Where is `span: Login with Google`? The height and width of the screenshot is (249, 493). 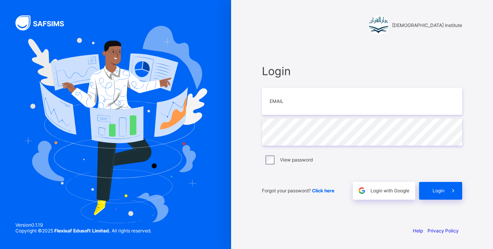
span: Login with Google is located at coordinates (390, 190).